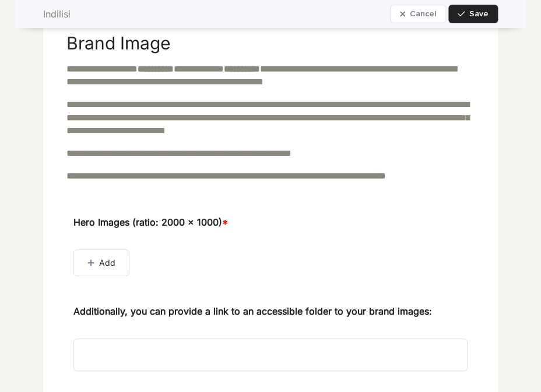 This screenshot has width=541, height=392. What do you see at coordinates (118, 43) in the screenshot?
I see `h2: Brand Image` at bounding box center [118, 43].